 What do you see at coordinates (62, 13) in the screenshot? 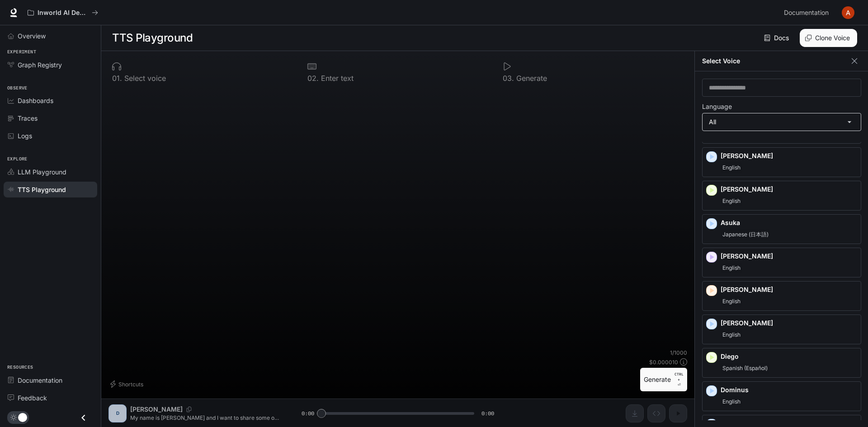
I see `p: Inworld AI Demos` at bounding box center [62, 13].